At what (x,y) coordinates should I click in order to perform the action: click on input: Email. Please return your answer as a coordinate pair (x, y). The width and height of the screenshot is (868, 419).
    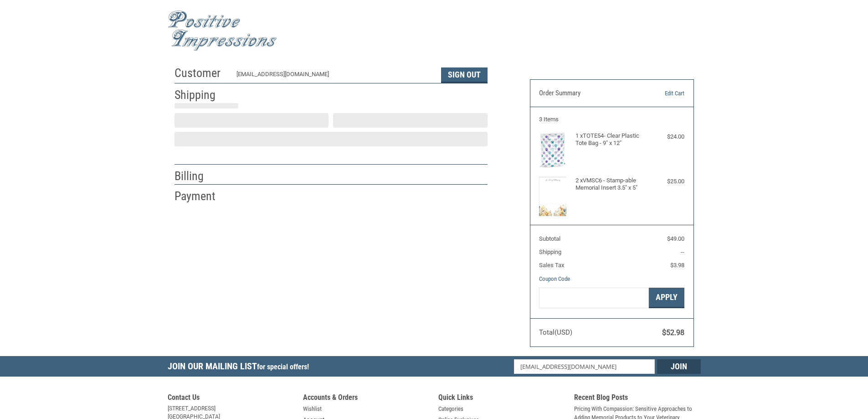
    Looking at the image, I should click on (584, 367).